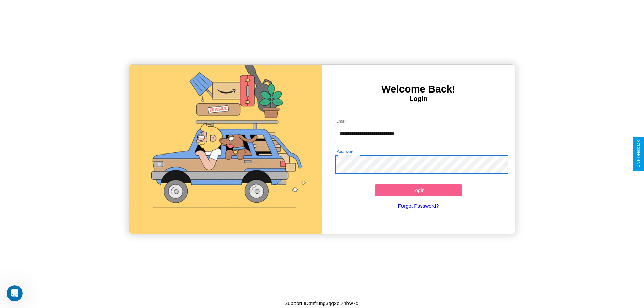 The image size is (644, 308). Describe the element at coordinates (639, 154) in the screenshot. I see `div: Give Feedback` at that location.